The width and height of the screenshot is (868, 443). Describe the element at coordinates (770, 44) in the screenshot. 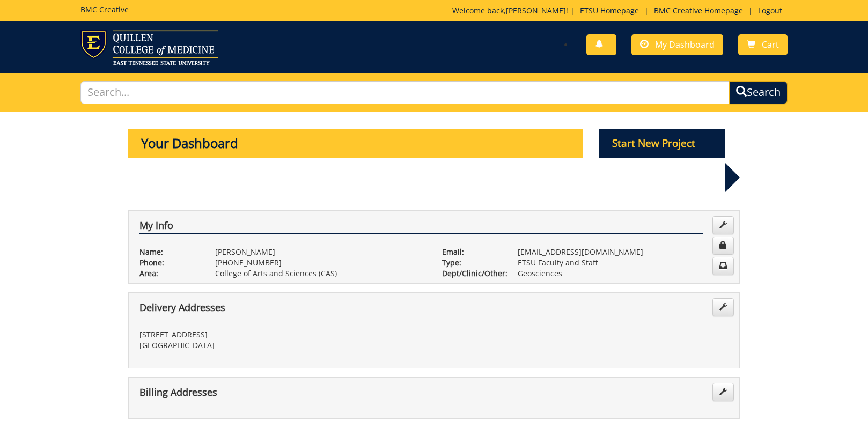

I see `span: Cart` at that location.